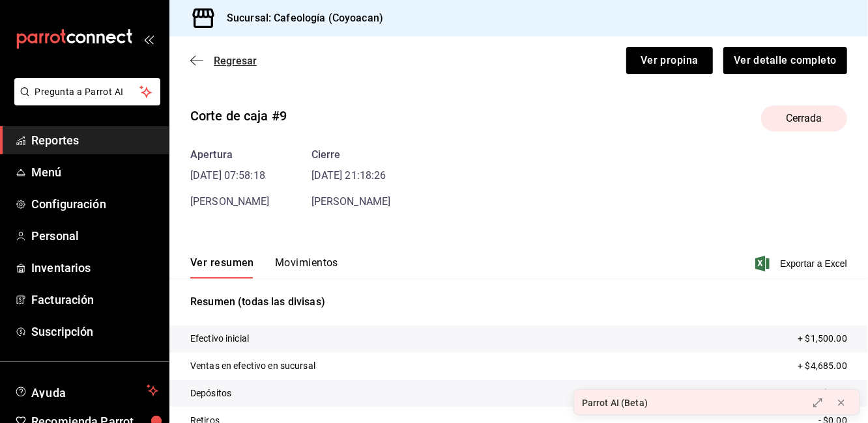  I want to click on p: Resumen (todas las divisas), so click(519, 302).